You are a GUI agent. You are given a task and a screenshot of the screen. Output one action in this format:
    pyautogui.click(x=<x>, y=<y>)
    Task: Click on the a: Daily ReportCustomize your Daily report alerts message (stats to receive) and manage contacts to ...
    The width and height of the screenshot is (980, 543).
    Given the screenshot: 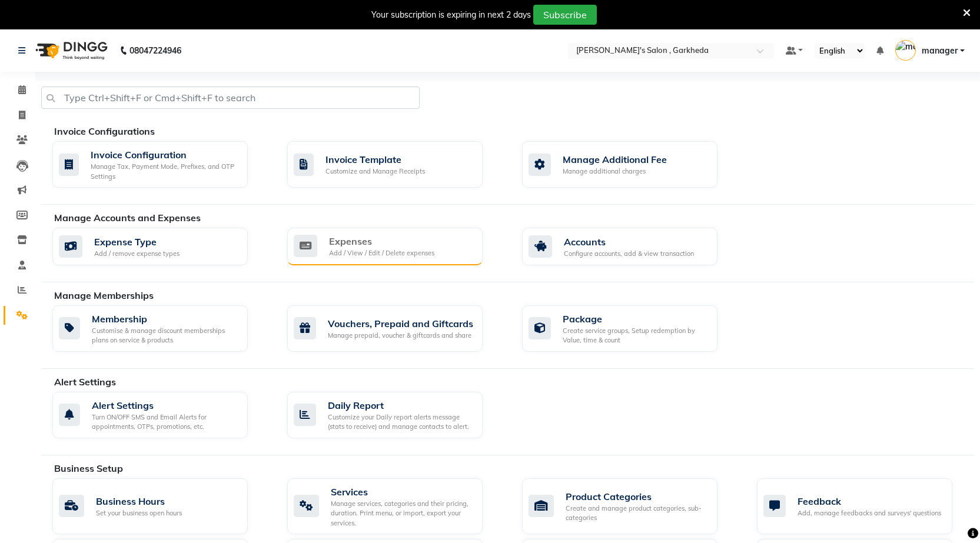 What is the action you would take?
    pyautogui.click(x=395, y=415)
    